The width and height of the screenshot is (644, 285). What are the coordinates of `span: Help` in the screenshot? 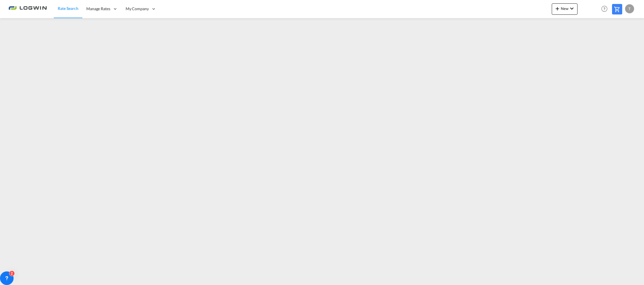 It's located at (604, 9).